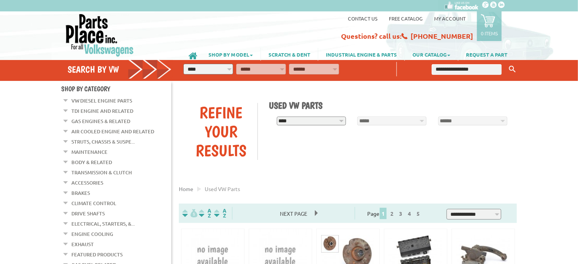 Image resolution: width=578 pixels, height=264 pixels. Describe the element at coordinates (450, 18) in the screenshot. I see `a: My Account` at that location.